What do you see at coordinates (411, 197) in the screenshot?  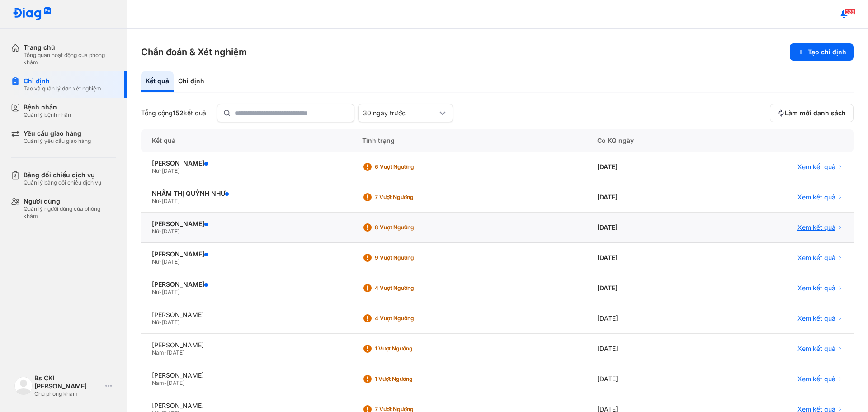 I see `div: 7 Vượt ngưỡng` at bounding box center [411, 197].